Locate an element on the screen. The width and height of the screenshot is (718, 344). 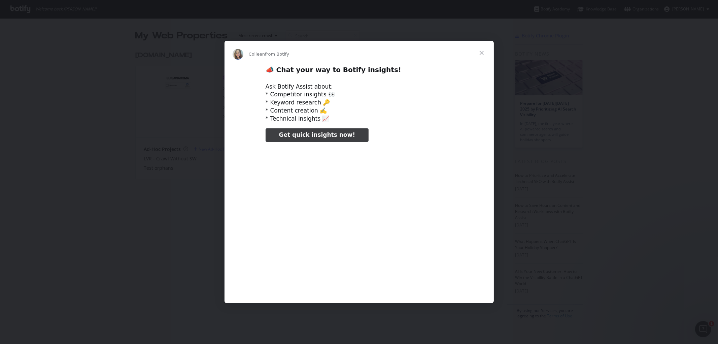
span: from Botify is located at coordinates (277, 54).